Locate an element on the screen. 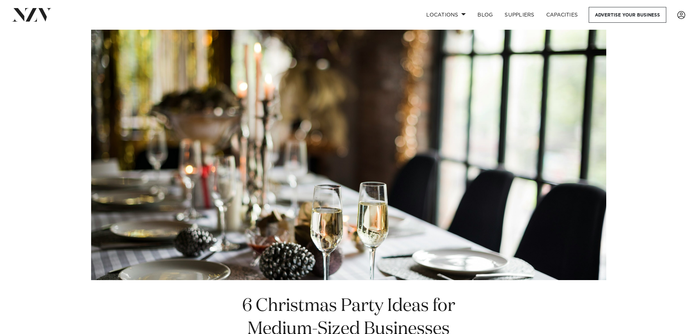 The width and height of the screenshot is (697, 334). a: Capacities is located at coordinates (562, 15).